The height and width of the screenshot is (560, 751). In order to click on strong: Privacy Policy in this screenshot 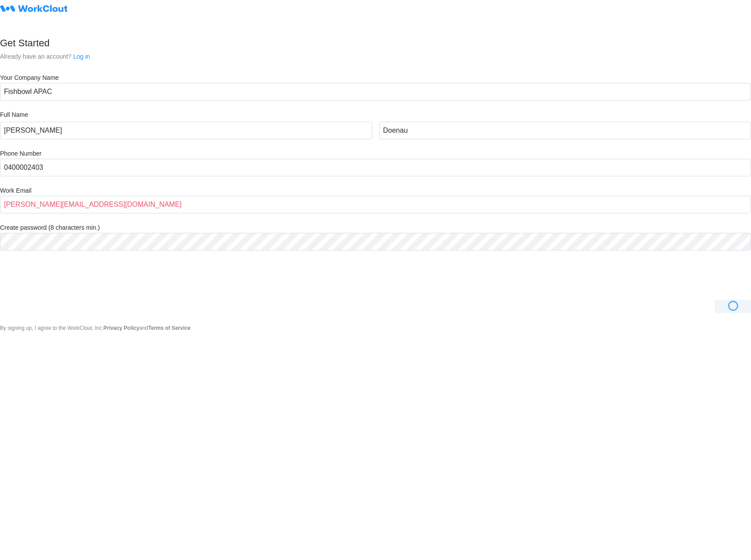, I will do `click(121, 328)`.